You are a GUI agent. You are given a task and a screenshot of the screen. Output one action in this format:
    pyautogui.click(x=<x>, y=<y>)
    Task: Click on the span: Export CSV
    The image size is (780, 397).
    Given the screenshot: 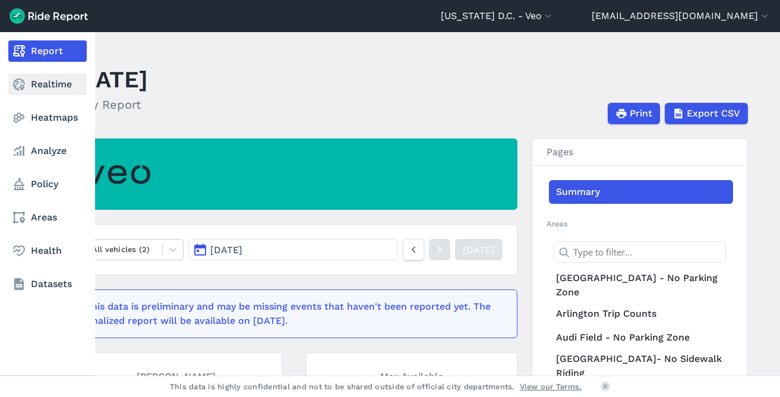 What is the action you would take?
    pyautogui.click(x=714, y=114)
    